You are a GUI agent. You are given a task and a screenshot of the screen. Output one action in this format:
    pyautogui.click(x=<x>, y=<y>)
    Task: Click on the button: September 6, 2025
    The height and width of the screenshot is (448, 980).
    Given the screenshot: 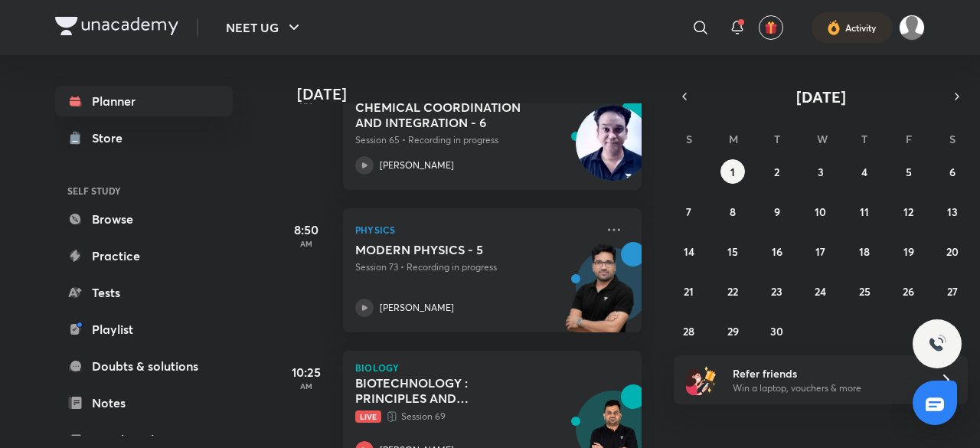 What is the action you would take?
    pyautogui.click(x=953, y=171)
    